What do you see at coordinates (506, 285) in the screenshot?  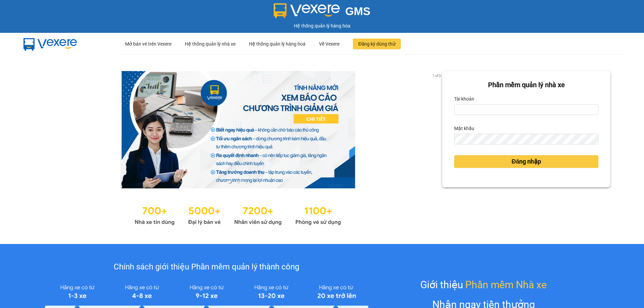 I see `span: Phần mềm Nhà xe` at bounding box center [506, 285].